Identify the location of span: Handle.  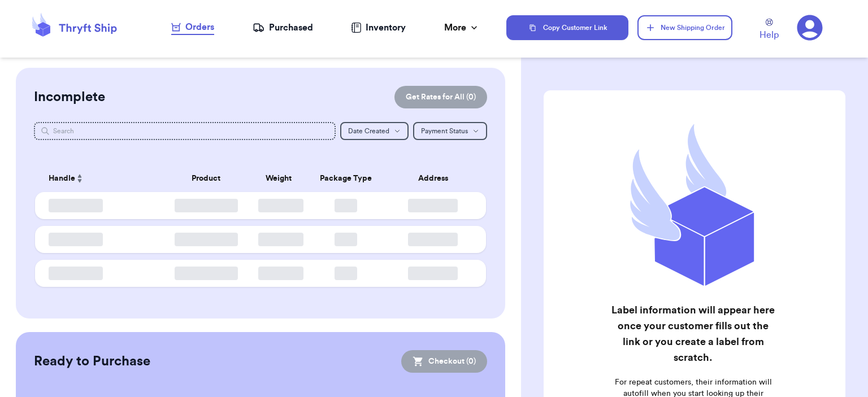
(61, 179).